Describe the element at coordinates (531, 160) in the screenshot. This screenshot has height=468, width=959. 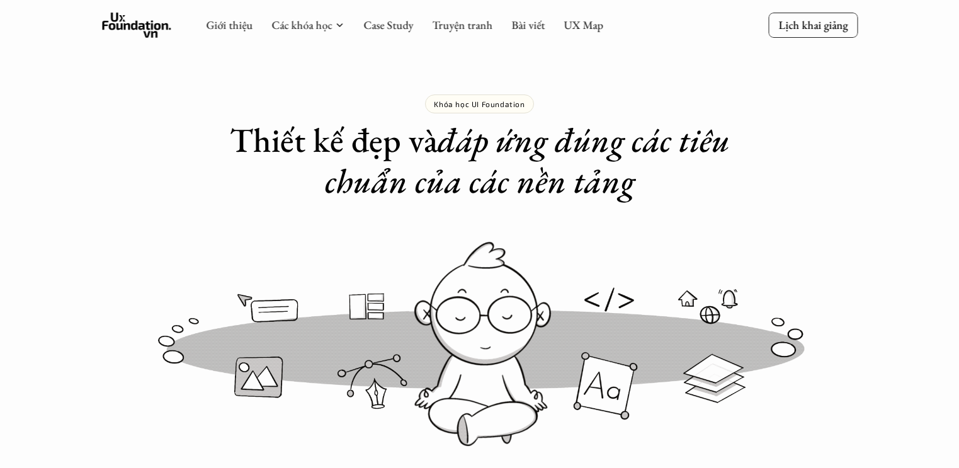
I see `em: đáp ứng đúng các tiêu chuẩn của các nền tảng` at that location.